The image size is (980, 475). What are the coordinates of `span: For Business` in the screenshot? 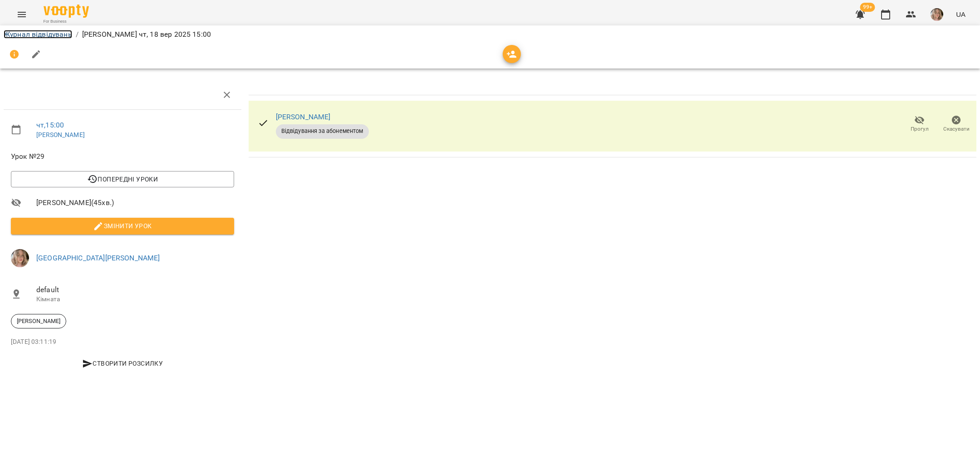 It's located at (66, 21).